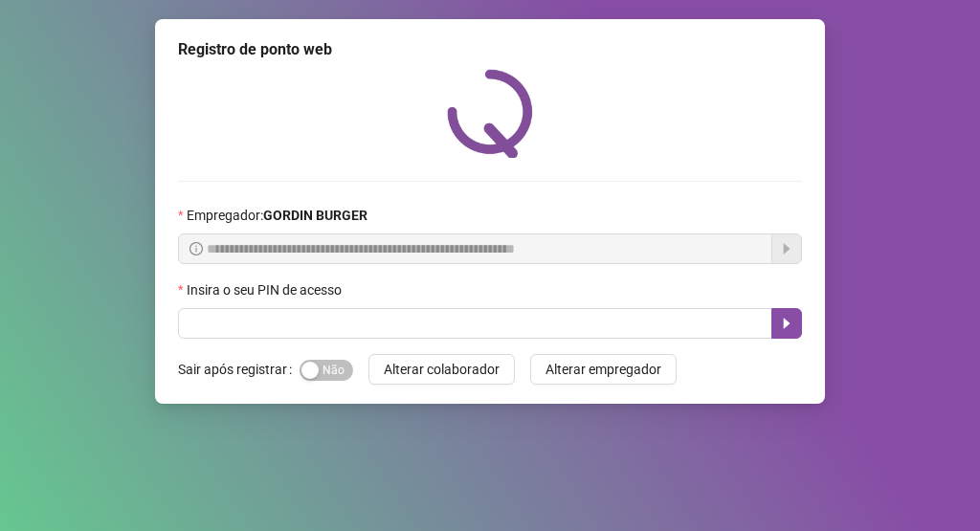 The height and width of the screenshot is (531, 980). Describe the element at coordinates (490, 50) in the screenshot. I see `div: Registro de ponto web` at that location.